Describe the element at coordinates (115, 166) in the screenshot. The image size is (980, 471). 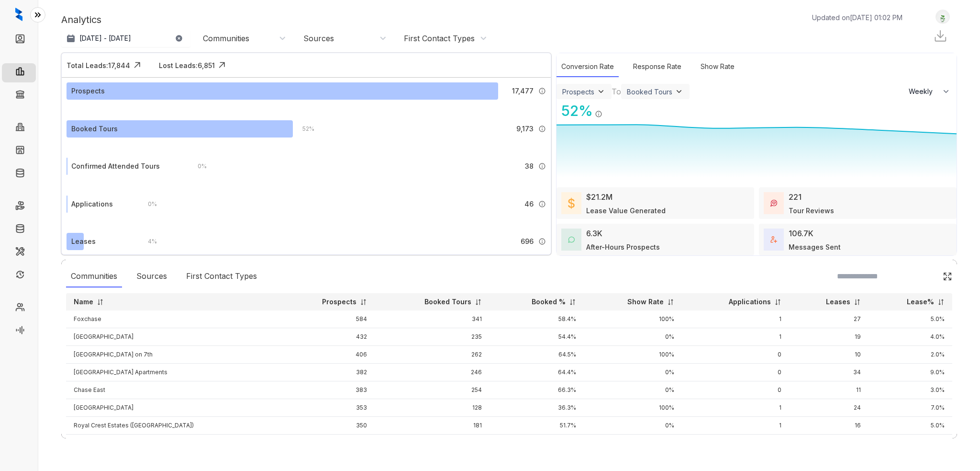
I see `div: Confirmed Attended Tours` at that location.